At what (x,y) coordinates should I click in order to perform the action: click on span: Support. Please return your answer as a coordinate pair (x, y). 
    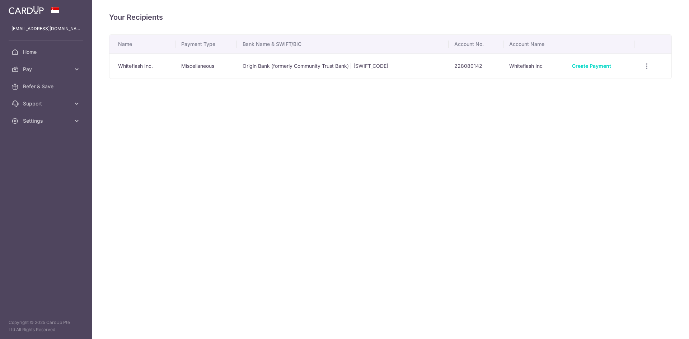
    Looking at the image, I should click on (47, 104).